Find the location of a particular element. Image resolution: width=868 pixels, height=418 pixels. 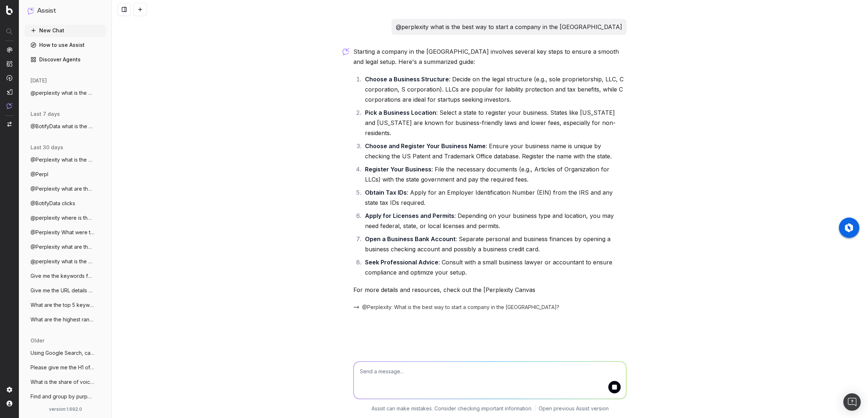

button: What are the top 5 keywords by search vo is located at coordinates (65, 305).